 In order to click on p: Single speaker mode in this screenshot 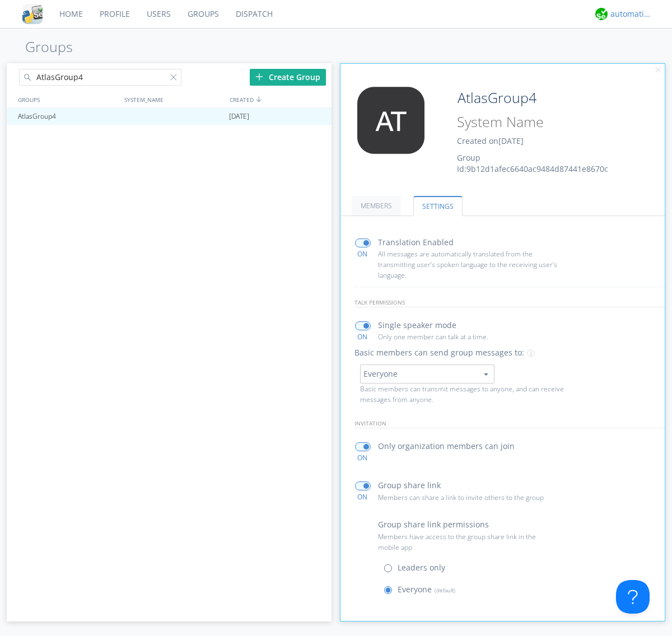, I will do `click(417, 325)`.